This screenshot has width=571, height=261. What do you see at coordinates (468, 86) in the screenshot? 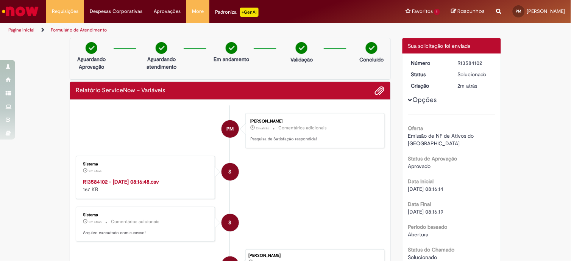
I see `time: 01/10/2025 08:16:30` at bounding box center [468, 86].